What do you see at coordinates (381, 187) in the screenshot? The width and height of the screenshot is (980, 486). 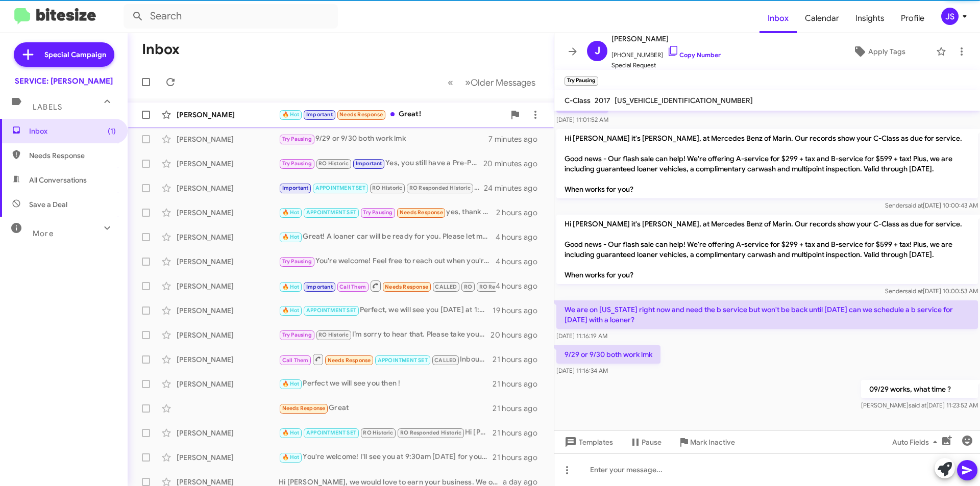 I see `div: Thank you for letting me know! If you need any assistance in the future or want to schedule an ap...` at bounding box center [381, 187].